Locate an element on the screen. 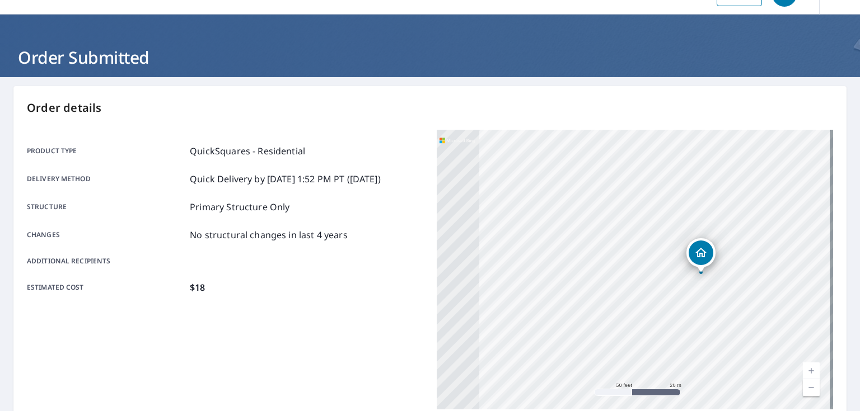 The width and height of the screenshot is (860, 411). a: Current Level 19, Zoom Out is located at coordinates (811, 388).